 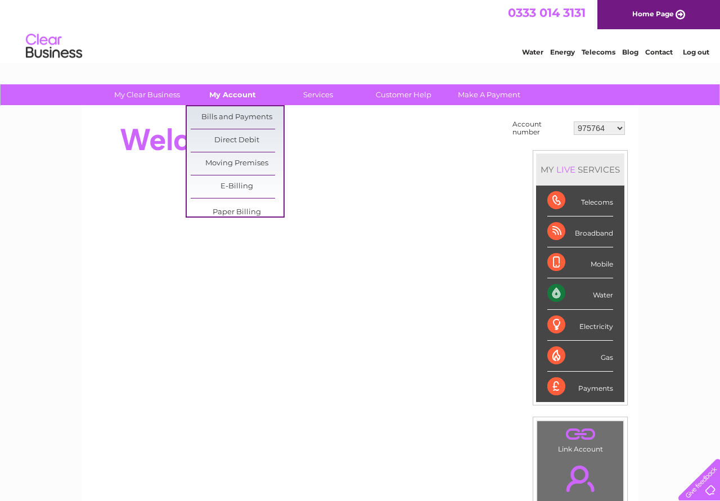 I want to click on a: E-Billing, so click(x=237, y=187).